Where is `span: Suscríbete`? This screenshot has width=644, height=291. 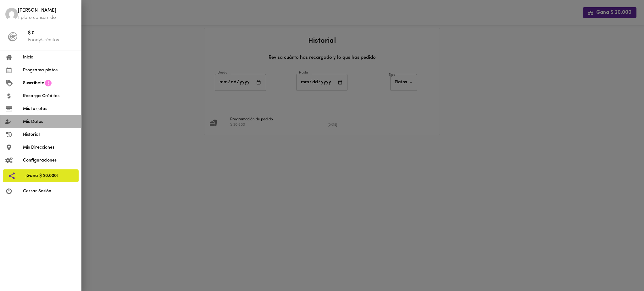 span: Suscríbete is located at coordinates (33, 83).